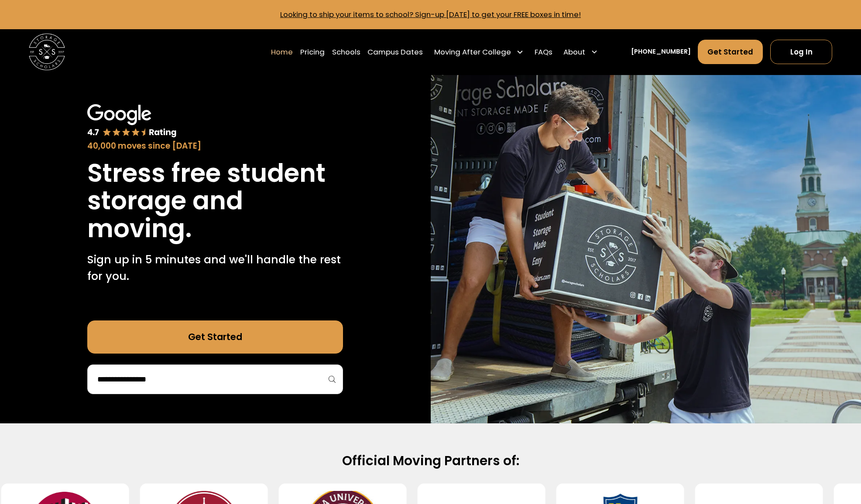 The height and width of the screenshot is (504, 861). Describe the element at coordinates (346, 52) in the screenshot. I see `a: Schools` at that location.